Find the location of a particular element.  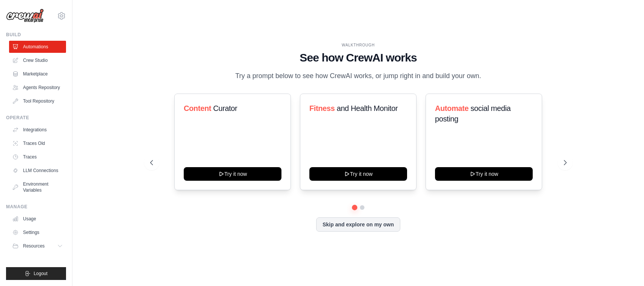

button: Resources is located at coordinates (37, 246).